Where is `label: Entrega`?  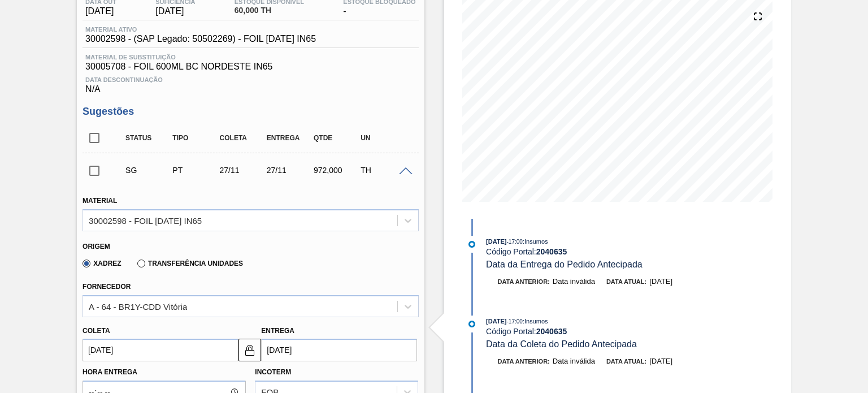 label: Entrega is located at coordinates (278, 330).